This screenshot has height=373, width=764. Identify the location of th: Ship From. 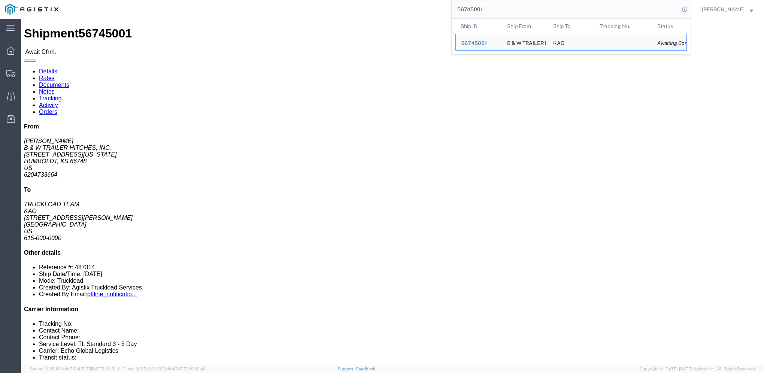
(525, 26).